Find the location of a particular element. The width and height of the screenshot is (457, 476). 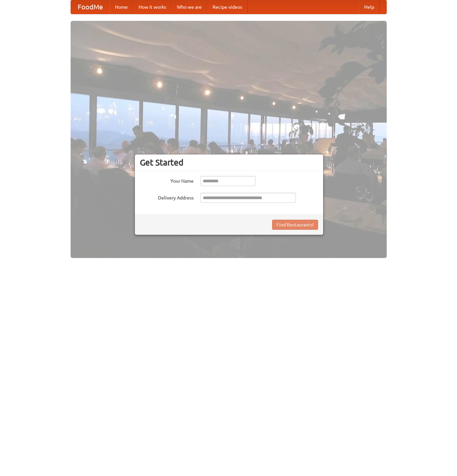

a: Home is located at coordinates (121, 7).